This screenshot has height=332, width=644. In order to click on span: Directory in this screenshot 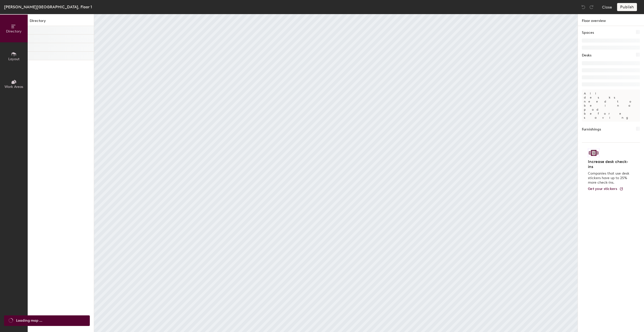, I will do `click(14, 31)`.